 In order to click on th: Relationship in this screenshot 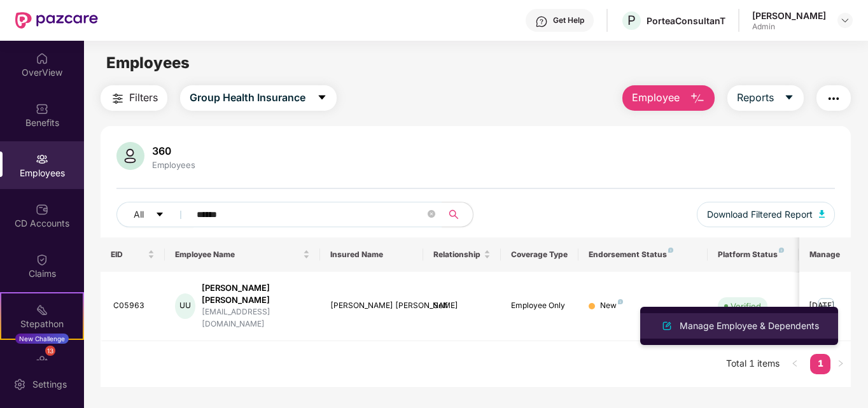, I will do `click(462, 254)`.